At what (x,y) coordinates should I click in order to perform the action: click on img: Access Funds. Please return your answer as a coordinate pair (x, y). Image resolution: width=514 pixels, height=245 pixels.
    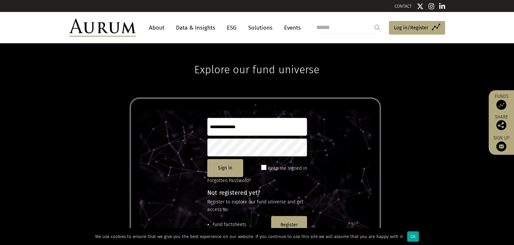
    Looking at the image, I should click on (501, 105).